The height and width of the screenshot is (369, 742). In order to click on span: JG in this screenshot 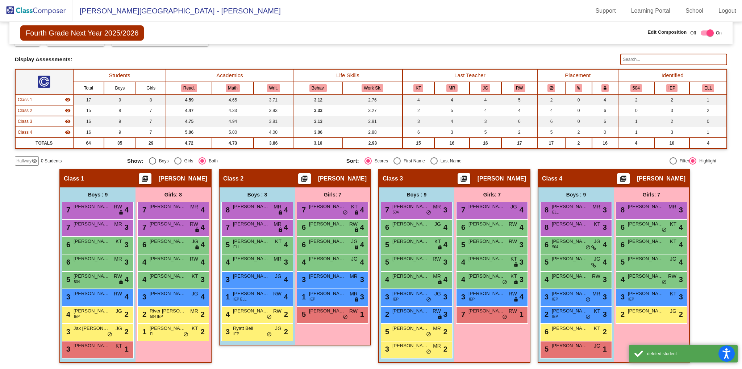, I will do `click(597, 241)`.